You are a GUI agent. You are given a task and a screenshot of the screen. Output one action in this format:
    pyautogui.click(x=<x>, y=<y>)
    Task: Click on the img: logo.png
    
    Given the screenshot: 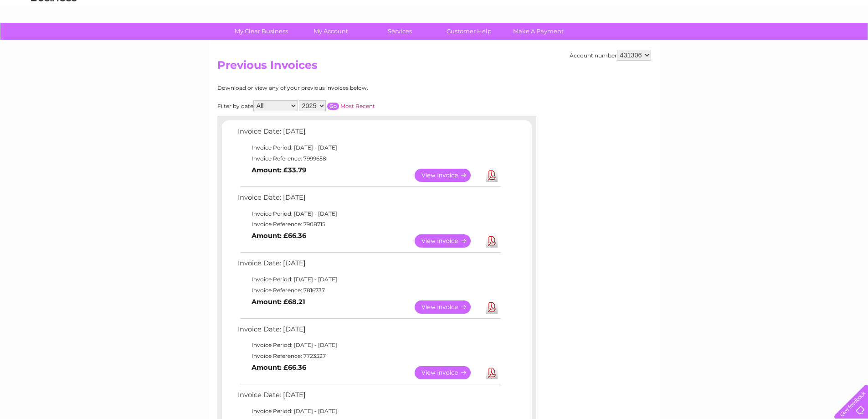 What is the action you would take?
    pyautogui.click(x=54, y=37)
    